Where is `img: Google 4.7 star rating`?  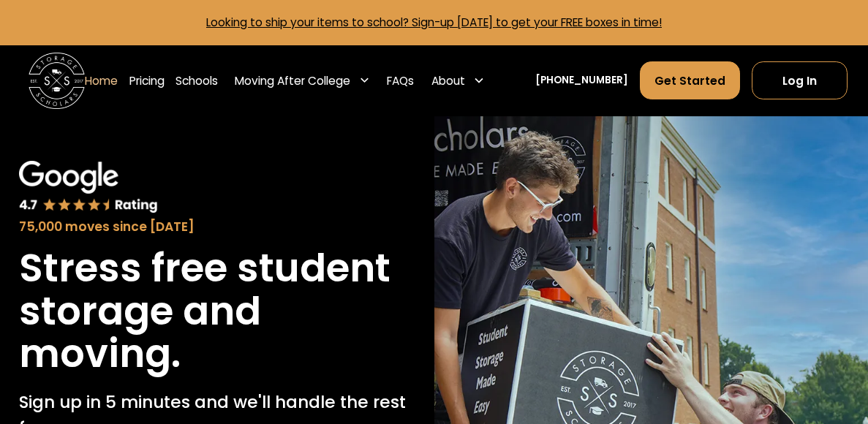 img: Google 4.7 star rating is located at coordinates (88, 187).